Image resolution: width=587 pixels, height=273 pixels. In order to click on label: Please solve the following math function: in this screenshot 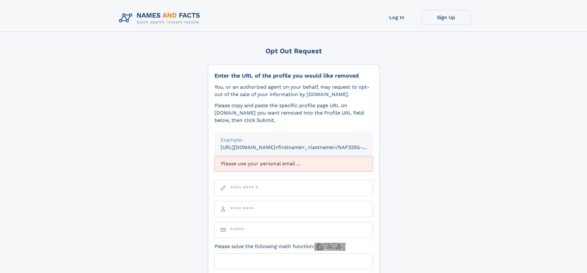, I will do `click(280, 247)`.